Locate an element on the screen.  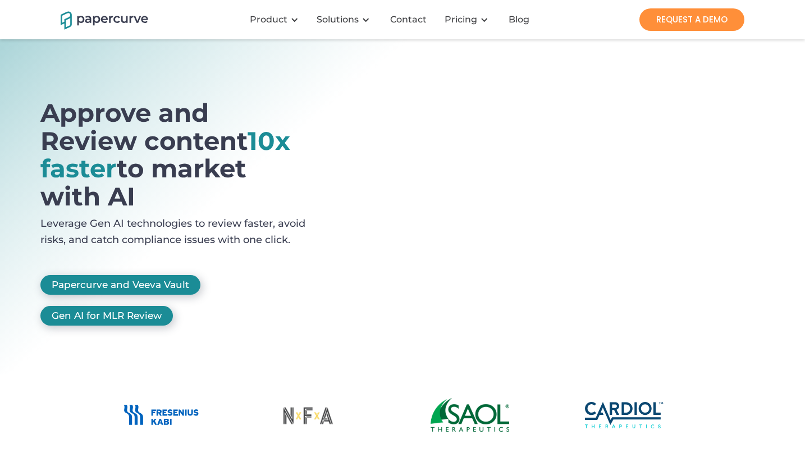
div: Blog is located at coordinates (519, 20).